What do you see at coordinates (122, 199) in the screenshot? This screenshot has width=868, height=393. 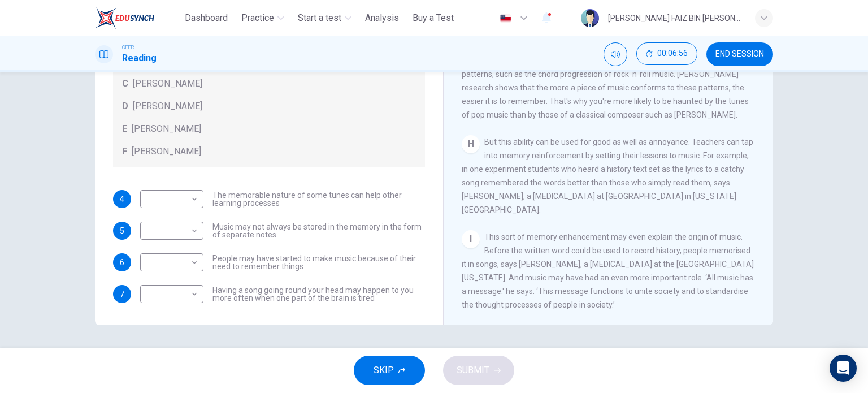 I see `span: 4` at bounding box center [122, 199].